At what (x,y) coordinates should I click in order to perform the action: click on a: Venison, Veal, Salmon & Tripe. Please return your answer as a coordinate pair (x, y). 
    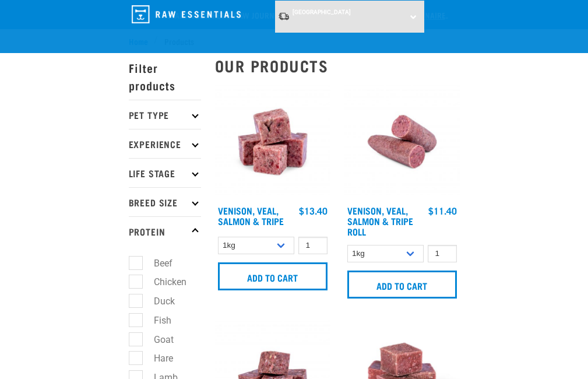
    Looking at the image, I should click on (251, 215).